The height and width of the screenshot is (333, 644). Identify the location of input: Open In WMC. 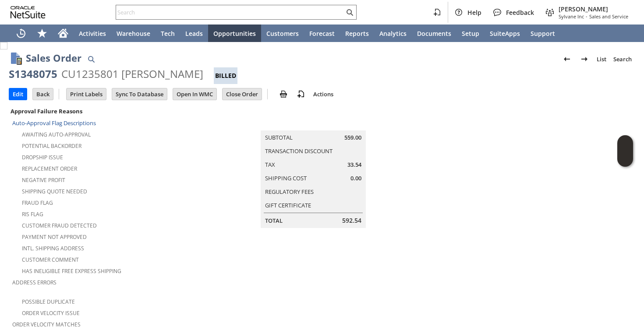
(194, 94).